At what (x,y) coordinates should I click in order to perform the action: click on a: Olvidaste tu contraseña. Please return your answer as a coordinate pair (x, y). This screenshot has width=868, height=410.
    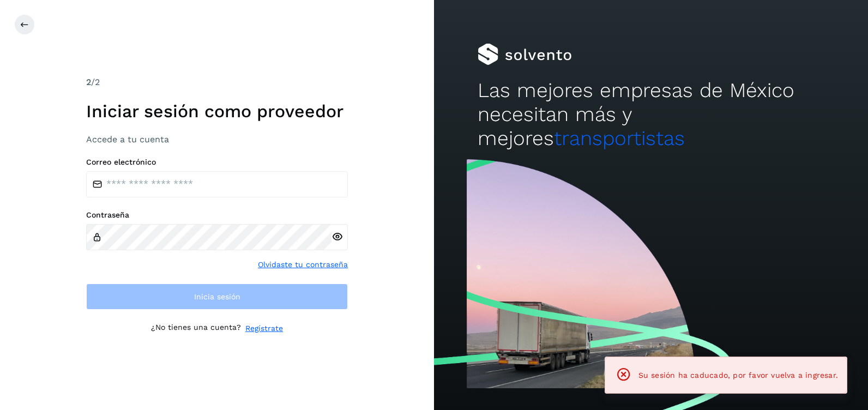
    Looking at the image, I should click on (303, 265).